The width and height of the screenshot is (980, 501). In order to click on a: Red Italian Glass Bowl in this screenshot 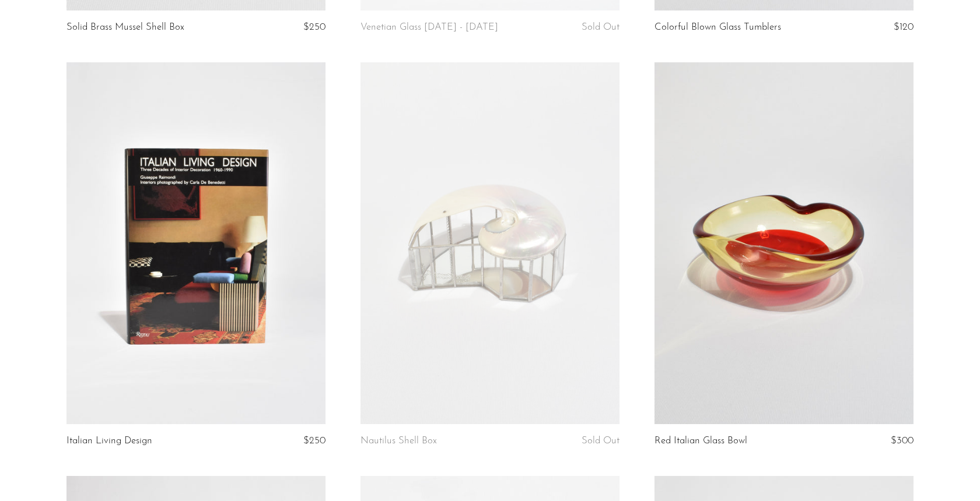, I will do `click(701, 441)`.